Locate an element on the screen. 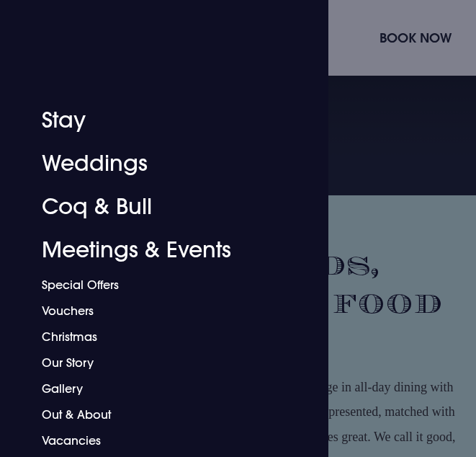 Image resolution: width=476 pixels, height=457 pixels. a: Out & About is located at coordinates (156, 415).